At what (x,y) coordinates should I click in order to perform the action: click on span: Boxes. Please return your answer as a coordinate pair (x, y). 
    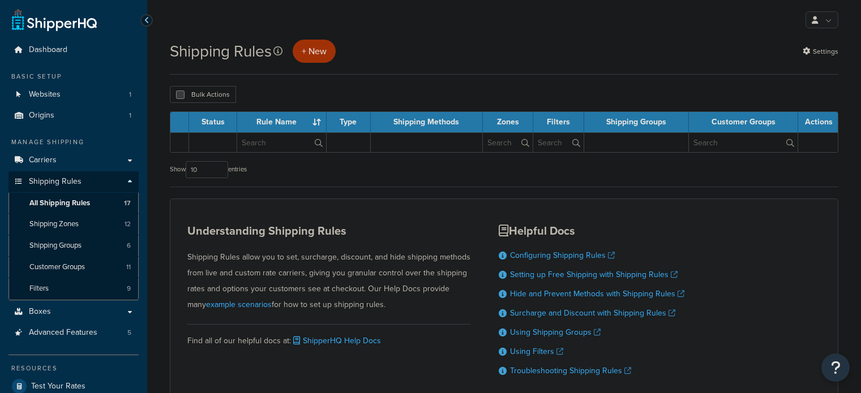
    Looking at the image, I should click on (40, 312).